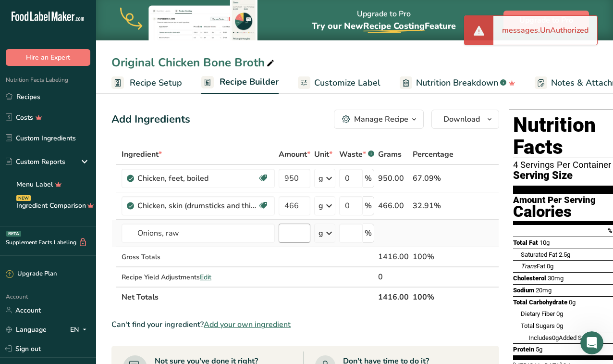  I want to click on span: 5g, so click(539, 349).